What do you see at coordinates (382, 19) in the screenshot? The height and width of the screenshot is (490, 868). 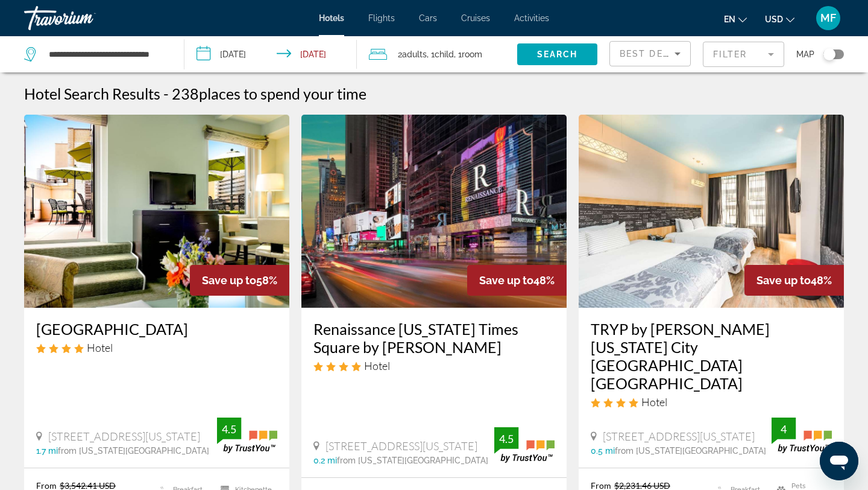 I see `span: Flights` at bounding box center [382, 19].